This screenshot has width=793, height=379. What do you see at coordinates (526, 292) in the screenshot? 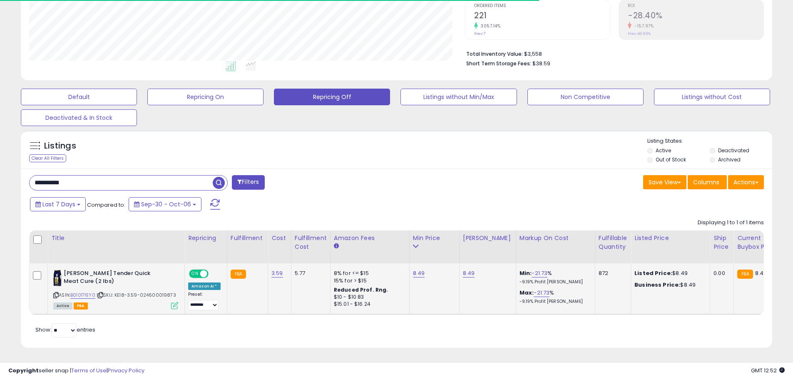
I see `b: Max:` at bounding box center [526, 292].